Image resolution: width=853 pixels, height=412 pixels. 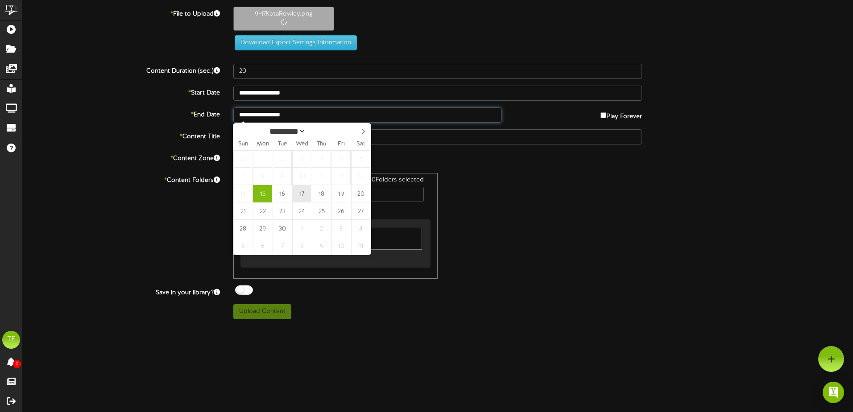 What do you see at coordinates (321, 194) in the screenshot?
I see `span: September 18, 2025` at bounding box center [321, 194].